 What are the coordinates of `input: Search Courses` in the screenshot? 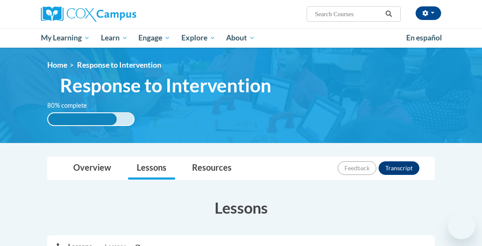 It's located at (348, 14).